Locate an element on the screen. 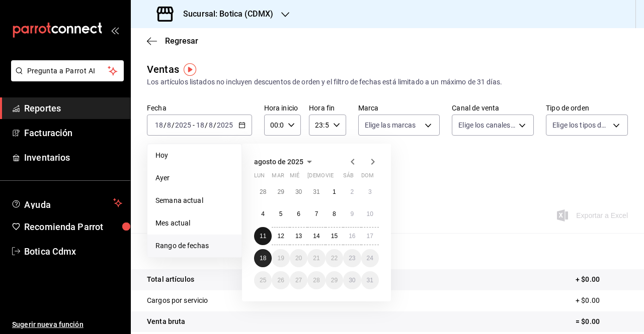 The image size is (644, 334). abbr: 18 de agosto de 2025 is located at coordinates (262, 258).